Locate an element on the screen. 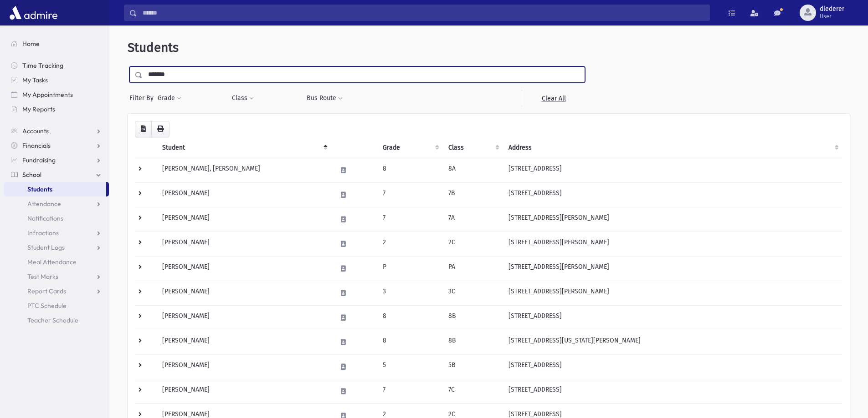 This screenshot has height=418, width=868. a: My Reports is located at coordinates (56, 109).